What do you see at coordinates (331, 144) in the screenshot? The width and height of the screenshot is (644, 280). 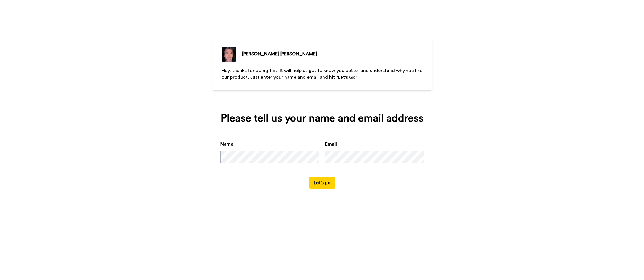 I see `label: Email` at bounding box center [331, 144].